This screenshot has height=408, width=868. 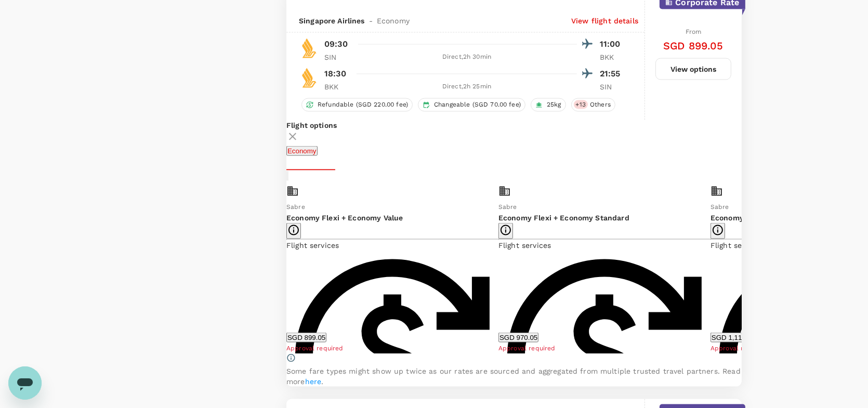 I want to click on div: Direct , 2h 25min, so click(x=467, y=87).